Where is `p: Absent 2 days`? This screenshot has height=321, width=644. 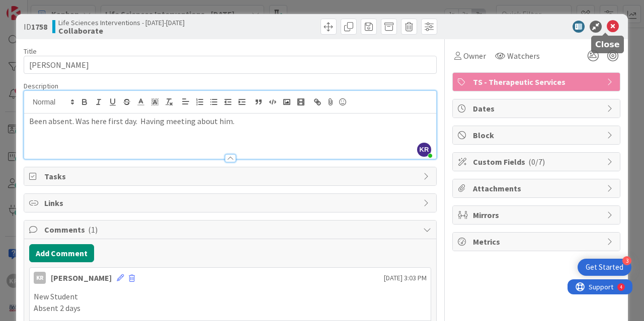 p: Absent 2 days is located at coordinates (230, 308).